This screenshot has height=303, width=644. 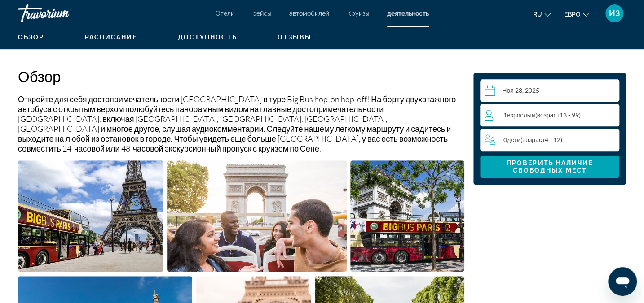 I want to click on span: ru, so click(x=537, y=15).